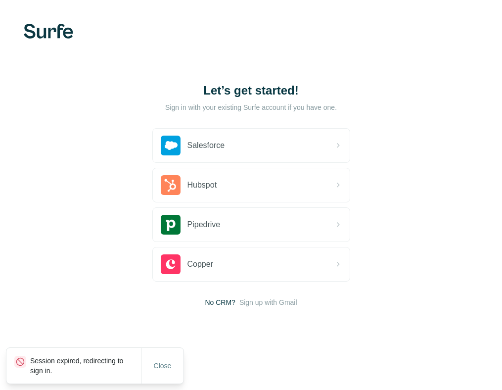 Image resolution: width=502 pixels, height=390 pixels. Describe the element at coordinates (268, 302) in the screenshot. I see `button: Sign up with Gmail` at that location.